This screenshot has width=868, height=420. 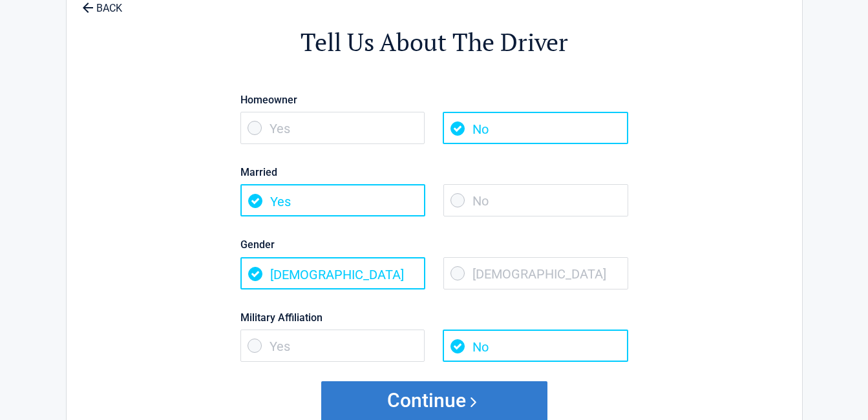 What do you see at coordinates (434, 99) in the screenshot?
I see `label: Homeowner` at bounding box center [434, 99].